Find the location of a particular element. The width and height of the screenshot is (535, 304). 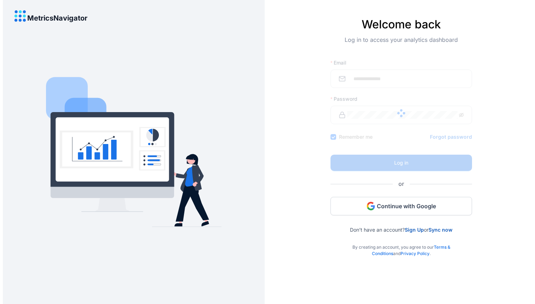

div: Don’t have an account? or is located at coordinates (402, 223).